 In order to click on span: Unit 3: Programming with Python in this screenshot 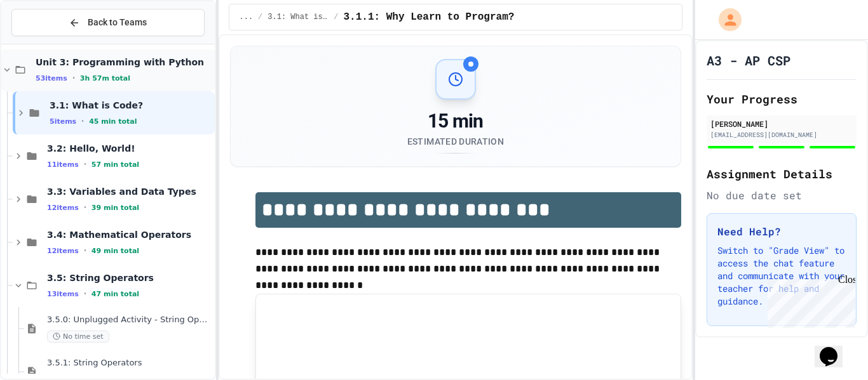, I will do `click(124, 62)`.